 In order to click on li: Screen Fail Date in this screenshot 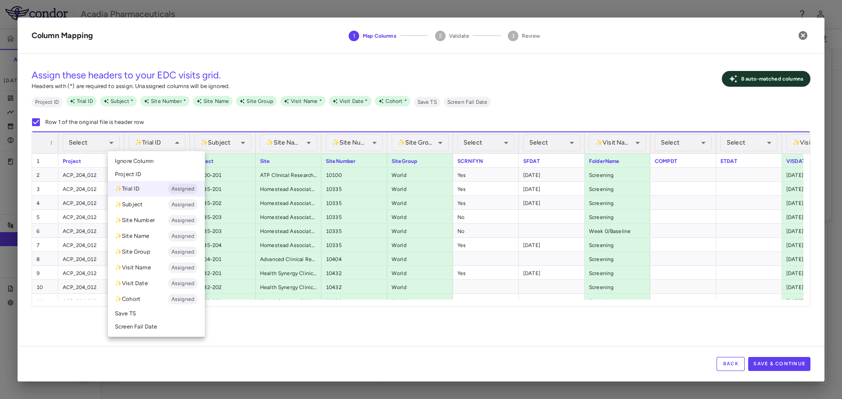, I will do `click(156, 327)`.